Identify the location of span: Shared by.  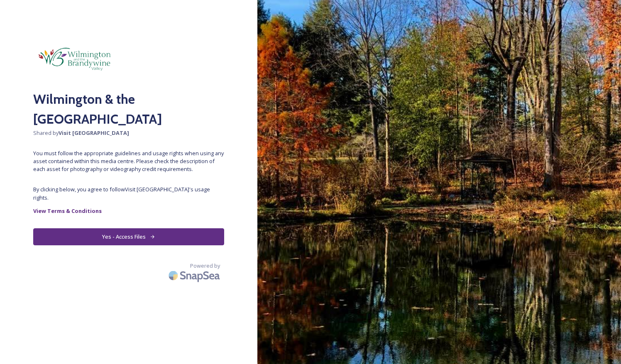
(129, 133).